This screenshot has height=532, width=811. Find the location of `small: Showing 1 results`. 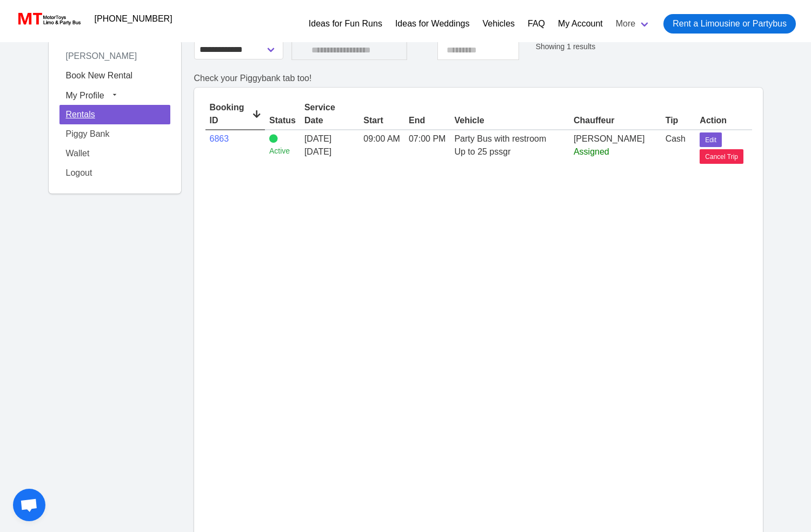

small: Showing 1 results is located at coordinates (566, 47).